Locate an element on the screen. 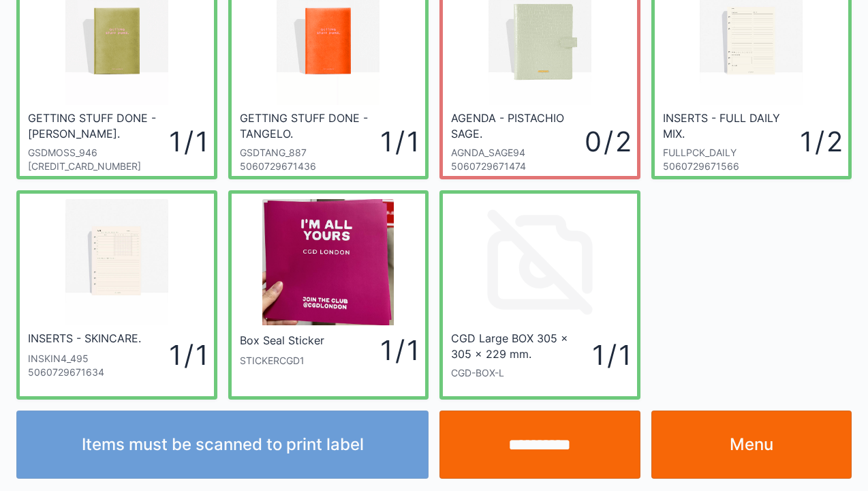  div: 1 / 2 is located at coordinates (820, 141).